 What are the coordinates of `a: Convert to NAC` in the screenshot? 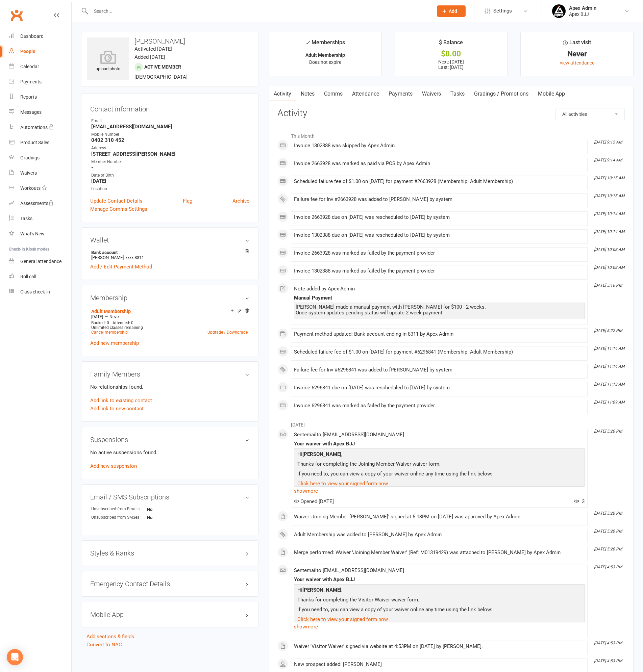 It's located at (104, 644).